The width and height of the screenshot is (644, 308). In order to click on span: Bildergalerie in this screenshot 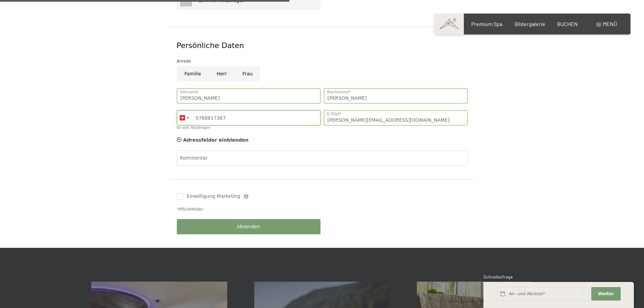, I will do `click(530, 23)`.